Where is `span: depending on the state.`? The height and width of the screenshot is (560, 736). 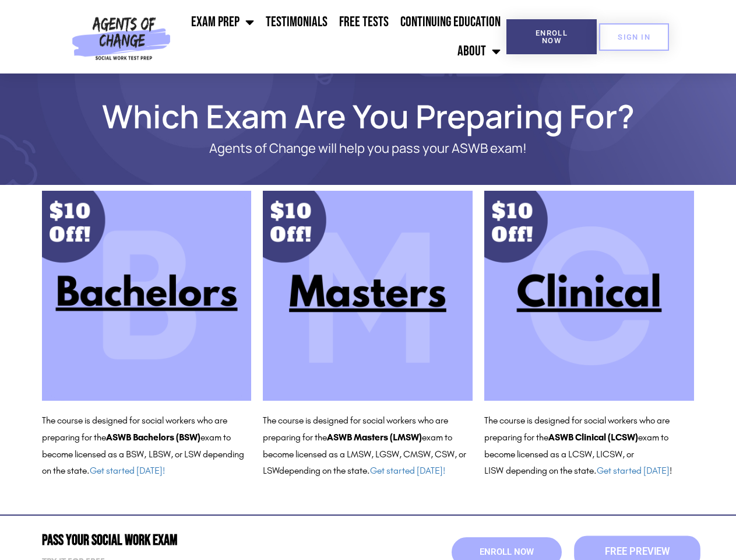
span: depending on the state. is located at coordinates (362, 470).